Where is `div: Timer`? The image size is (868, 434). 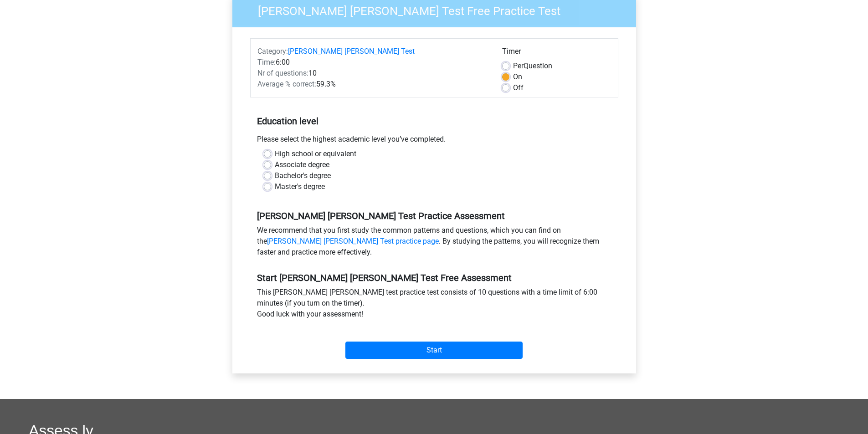 div: Timer is located at coordinates (556, 53).